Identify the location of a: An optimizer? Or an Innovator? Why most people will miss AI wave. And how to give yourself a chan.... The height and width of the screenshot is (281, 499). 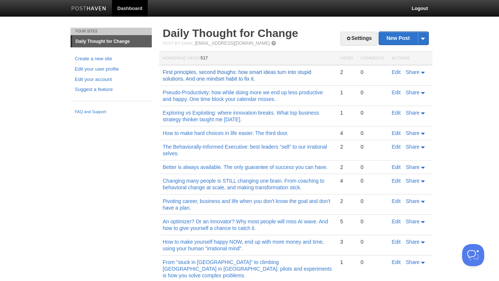
(245, 224).